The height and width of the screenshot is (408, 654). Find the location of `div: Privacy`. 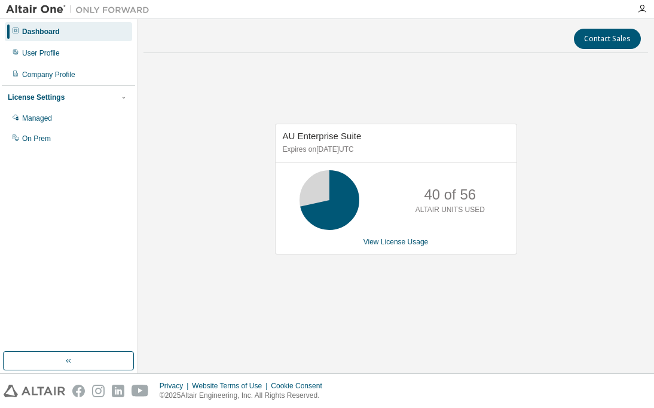

div: Privacy is located at coordinates (176, 386).